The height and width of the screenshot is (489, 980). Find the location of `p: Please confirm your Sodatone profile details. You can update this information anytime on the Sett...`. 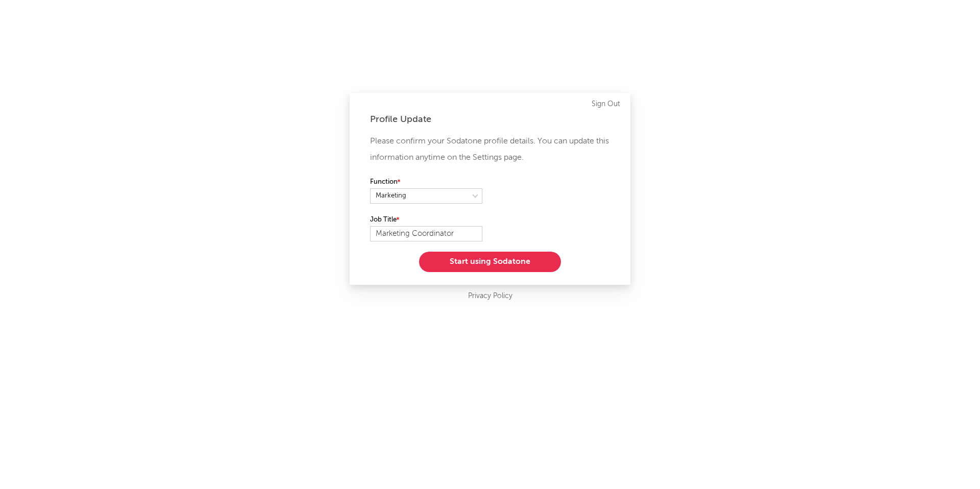

p: Please confirm your Sodatone profile details. You can update this information anytime on the Sett... is located at coordinates (490, 149).